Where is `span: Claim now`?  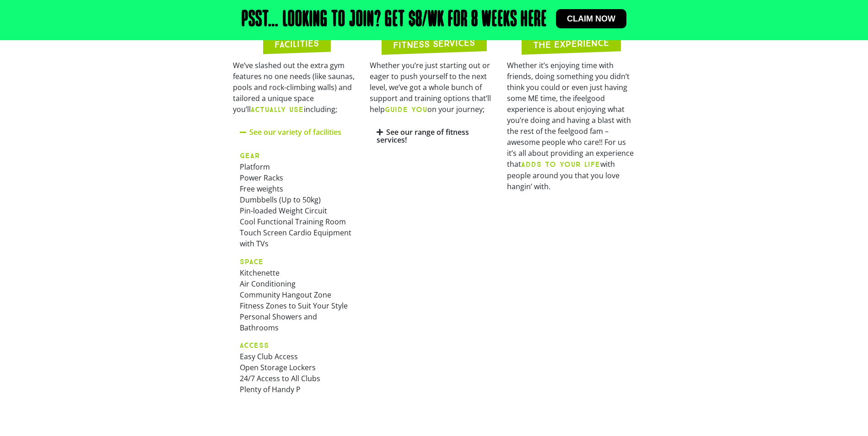 span: Claim now is located at coordinates (591, 18).